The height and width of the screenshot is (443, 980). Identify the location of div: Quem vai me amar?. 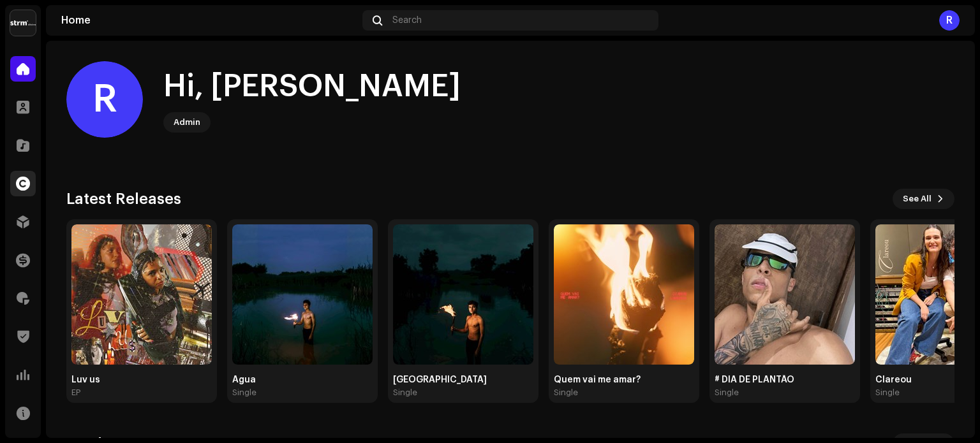
(623, 379).